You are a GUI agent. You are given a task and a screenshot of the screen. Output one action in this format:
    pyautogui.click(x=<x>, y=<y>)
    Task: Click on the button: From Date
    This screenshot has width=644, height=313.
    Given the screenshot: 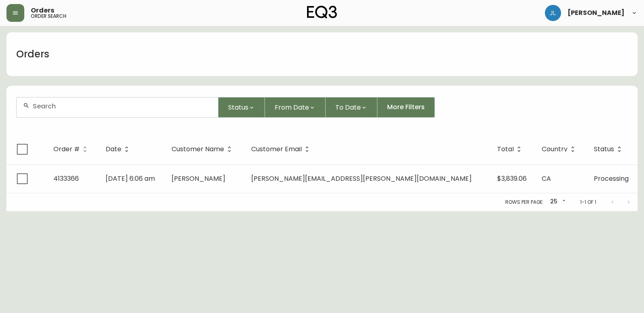 What is the action you would take?
    pyautogui.click(x=295, y=107)
    